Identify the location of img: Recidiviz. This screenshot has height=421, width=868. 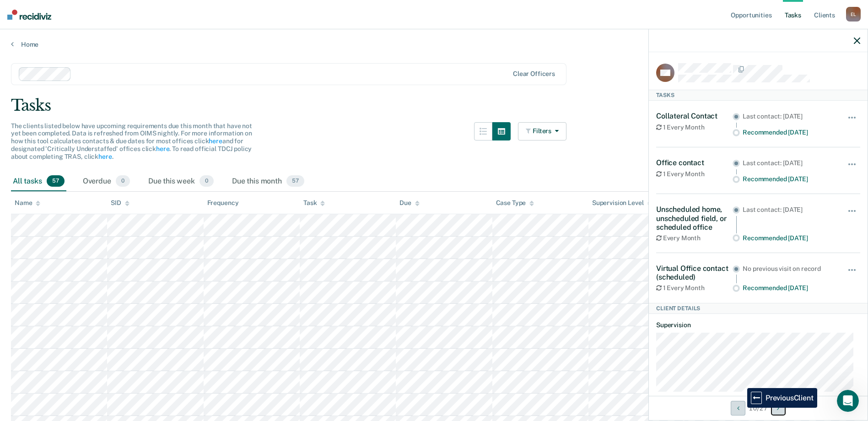
(30, 15).